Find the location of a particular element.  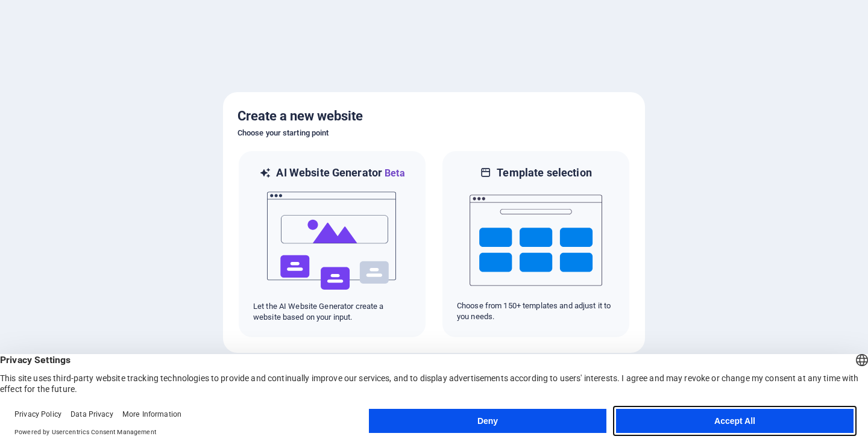

h6: Choose your starting point is located at coordinates (434, 133).